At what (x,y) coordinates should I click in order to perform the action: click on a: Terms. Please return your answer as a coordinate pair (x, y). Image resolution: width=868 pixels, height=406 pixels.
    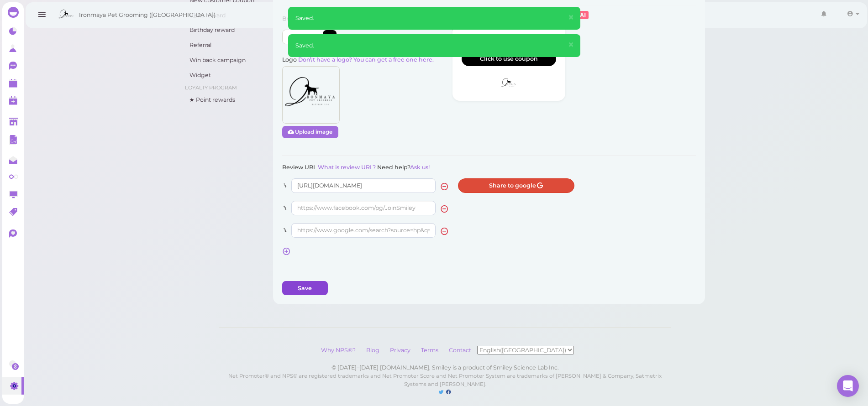
    Looking at the image, I should click on (429, 350).